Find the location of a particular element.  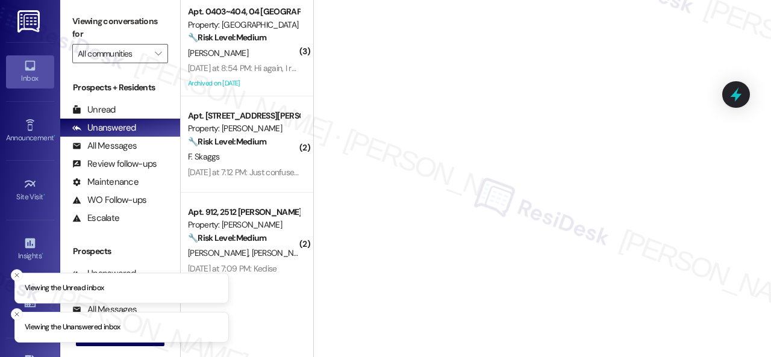

div: Escalate is located at coordinates (96, 218).